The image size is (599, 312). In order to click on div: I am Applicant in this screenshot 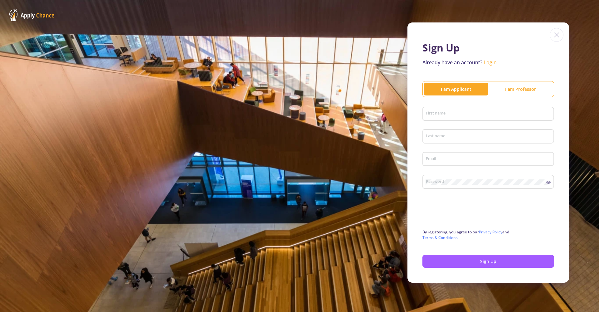, I will do `click(456, 89)`.